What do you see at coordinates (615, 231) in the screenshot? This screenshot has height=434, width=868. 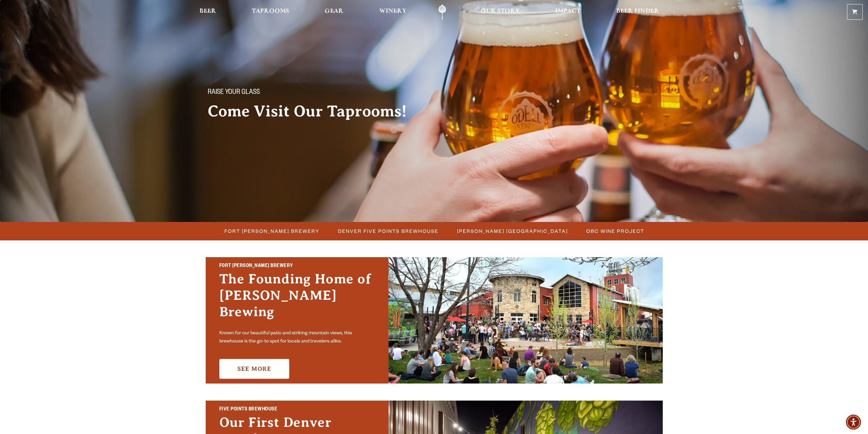 I see `a: OBC Wine Project` at bounding box center [615, 231].